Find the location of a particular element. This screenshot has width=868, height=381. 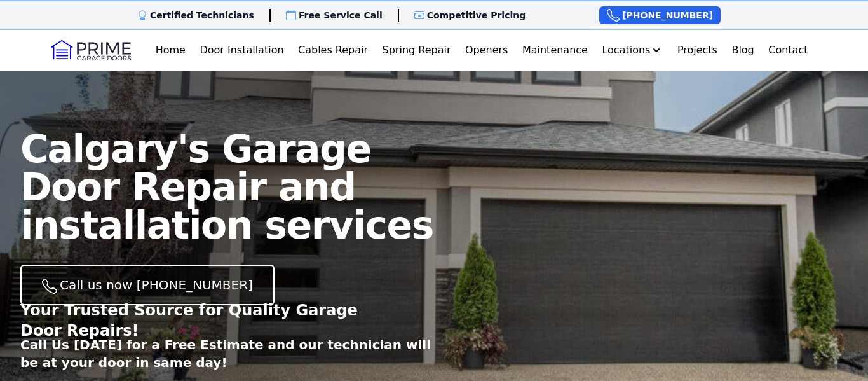

p: Free Service Call is located at coordinates (340, 15).